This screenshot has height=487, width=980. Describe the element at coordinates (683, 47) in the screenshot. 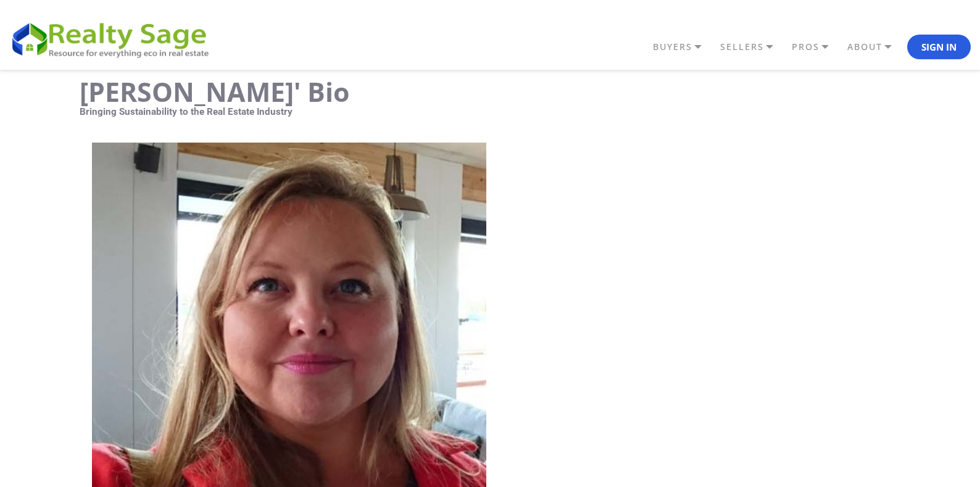

I see `a: BUYERS` at that location.